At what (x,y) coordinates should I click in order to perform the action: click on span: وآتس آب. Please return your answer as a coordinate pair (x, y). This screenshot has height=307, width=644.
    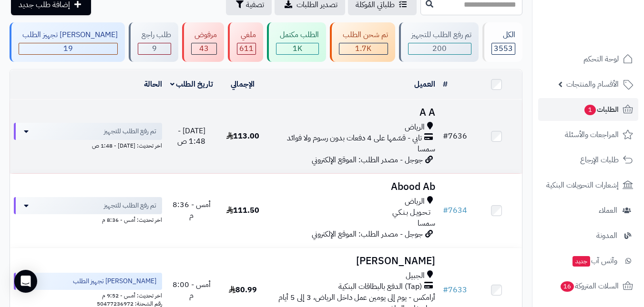
    Looking at the image, I should click on (594, 261).